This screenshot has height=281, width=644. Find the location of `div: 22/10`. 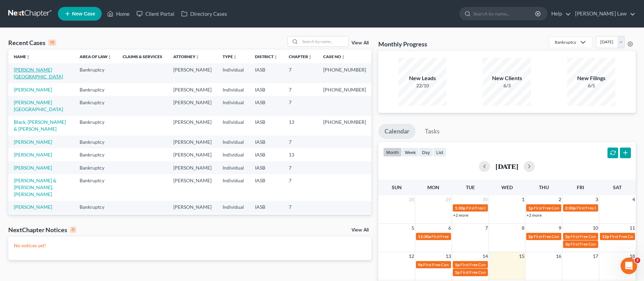

div: 22/10 is located at coordinates (422, 86).